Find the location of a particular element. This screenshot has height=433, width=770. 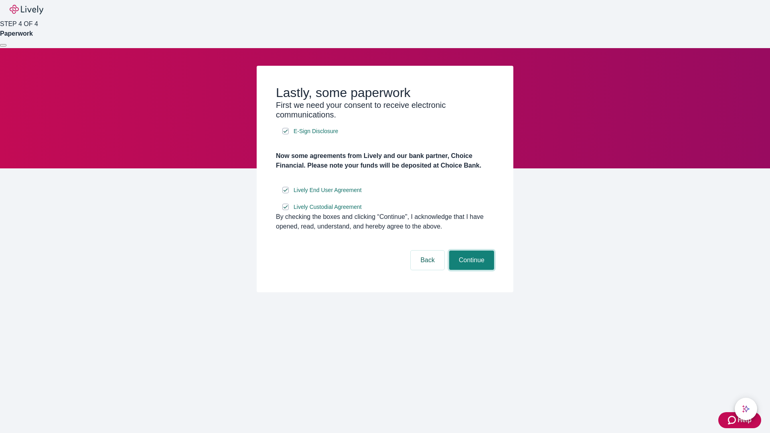

button: Continue is located at coordinates (472, 260).